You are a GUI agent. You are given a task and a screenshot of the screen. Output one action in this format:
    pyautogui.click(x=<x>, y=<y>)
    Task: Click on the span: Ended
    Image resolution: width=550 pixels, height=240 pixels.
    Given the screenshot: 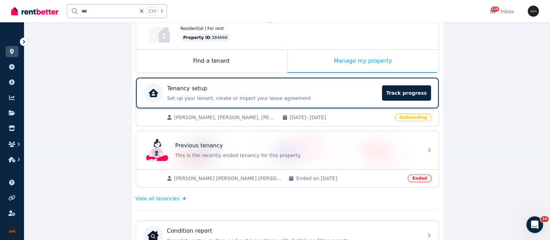 What is the action you would take?
    pyautogui.click(x=420, y=178)
    